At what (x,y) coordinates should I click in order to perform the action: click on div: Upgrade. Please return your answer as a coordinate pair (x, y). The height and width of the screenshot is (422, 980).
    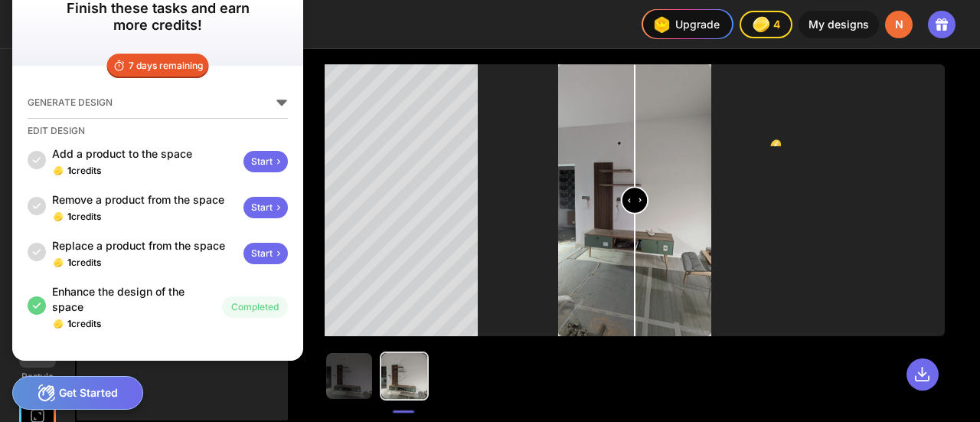
    Looking at the image, I should click on (684, 24).